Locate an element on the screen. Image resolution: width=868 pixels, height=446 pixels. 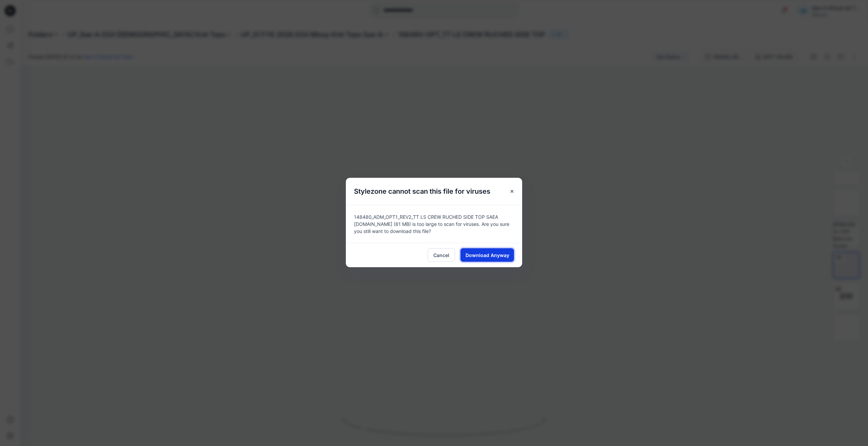
button: Close is located at coordinates (512, 192).